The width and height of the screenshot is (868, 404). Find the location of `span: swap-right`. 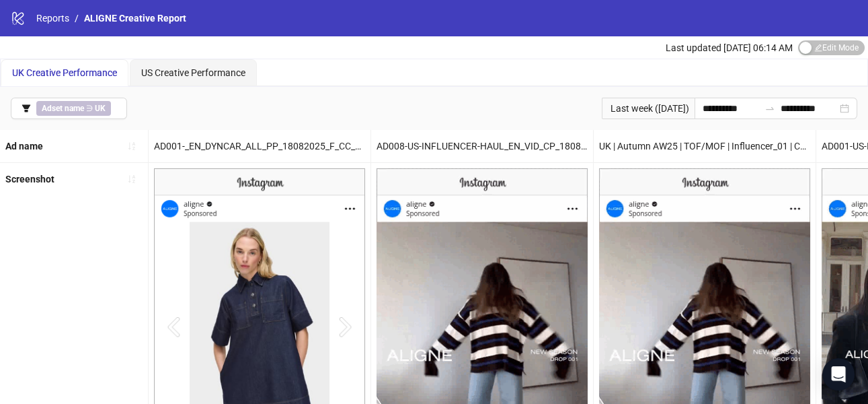

span: swap-right is located at coordinates (770, 109).